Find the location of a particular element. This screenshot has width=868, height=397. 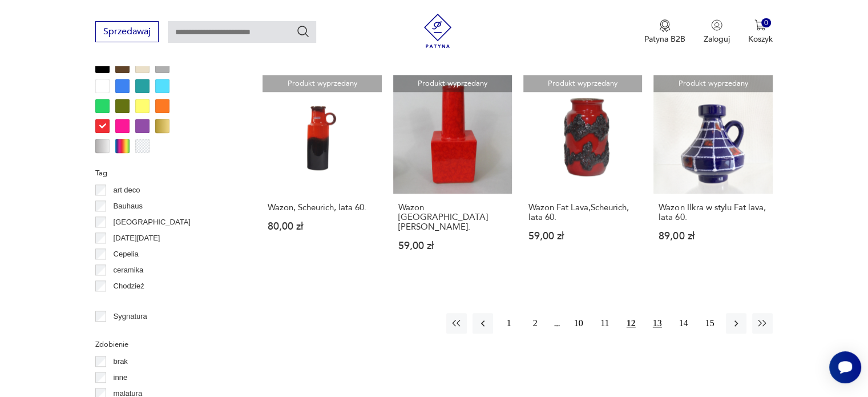

p: Zaloguj is located at coordinates (717, 39).